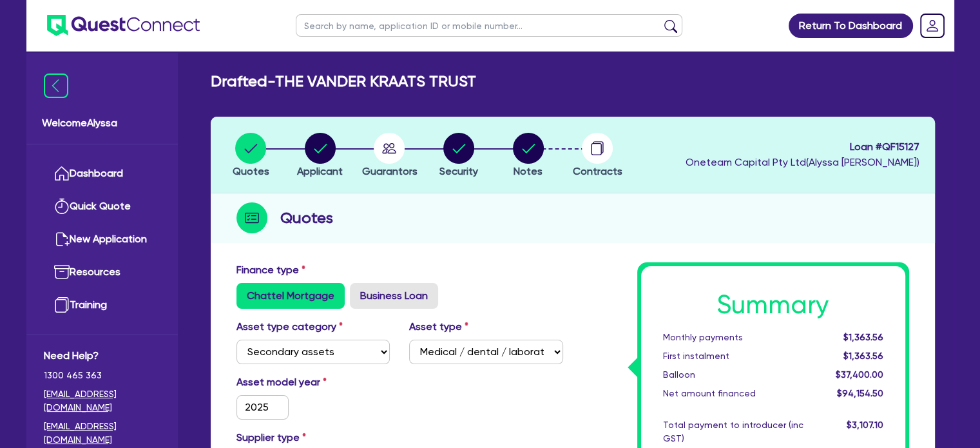  Describe the element at coordinates (62, 239) in the screenshot. I see `img: new-application` at that location.